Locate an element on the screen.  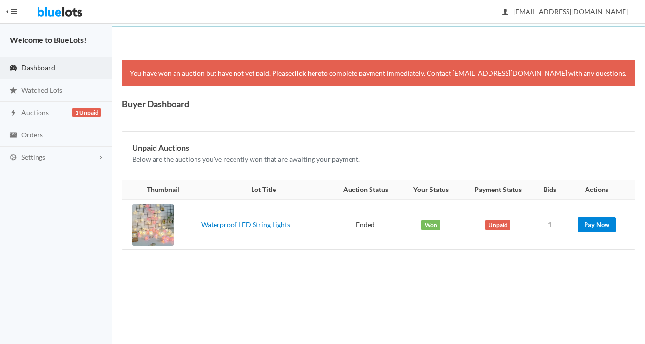
a: click here is located at coordinates (306, 73).